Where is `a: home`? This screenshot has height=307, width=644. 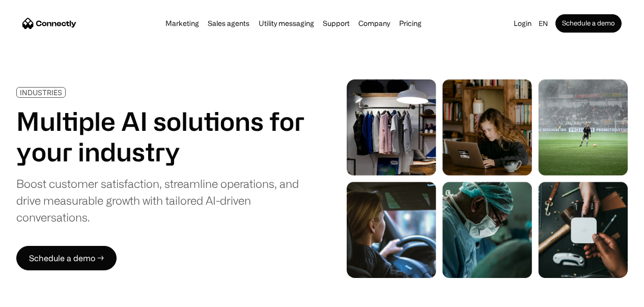
a: home is located at coordinates (50, 23).